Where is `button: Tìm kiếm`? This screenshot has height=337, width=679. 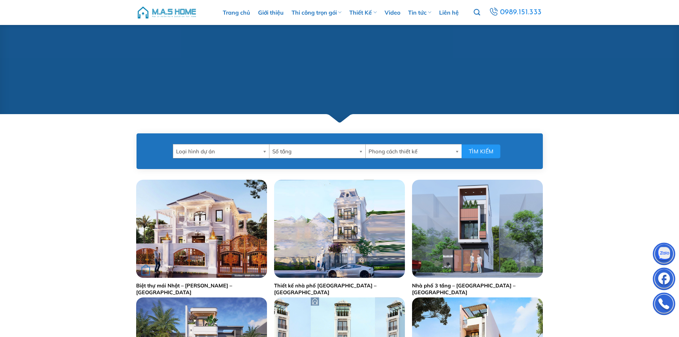 button: Tìm kiếm is located at coordinates (481, 151).